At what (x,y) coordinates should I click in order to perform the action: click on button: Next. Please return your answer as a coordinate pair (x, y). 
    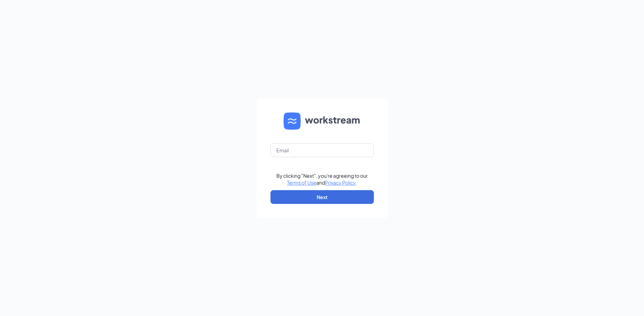
    Looking at the image, I should click on (322, 197).